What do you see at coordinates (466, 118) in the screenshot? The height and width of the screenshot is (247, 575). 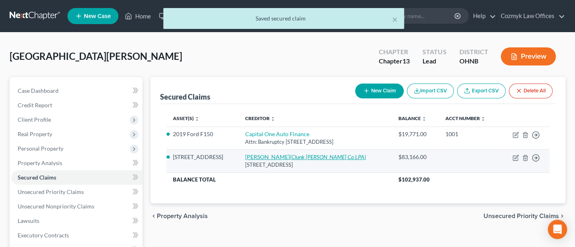 I see `a: Acct Number unfold_more` at bounding box center [466, 118].